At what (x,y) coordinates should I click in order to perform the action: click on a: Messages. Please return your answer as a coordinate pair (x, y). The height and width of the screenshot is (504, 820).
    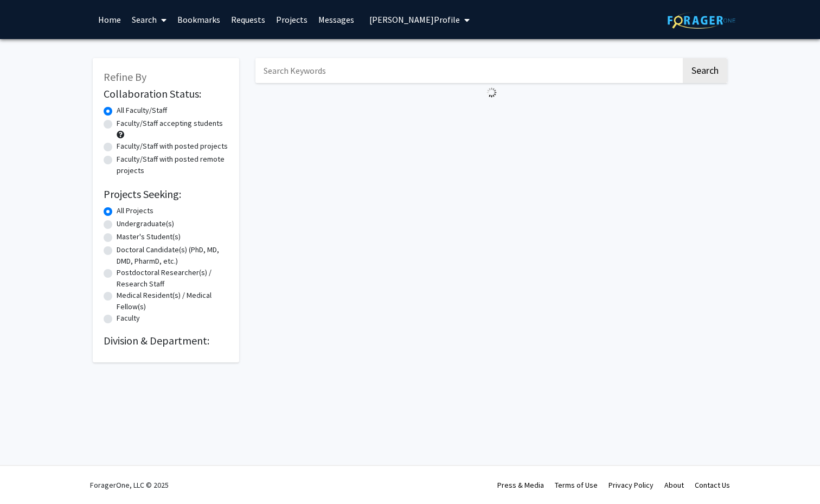
    Looking at the image, I should click on (336, 19).